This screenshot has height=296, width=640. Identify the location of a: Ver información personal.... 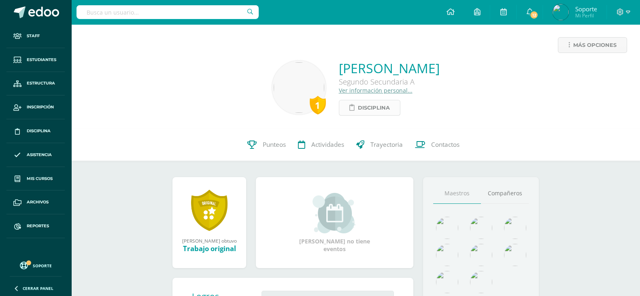
(376, 90).